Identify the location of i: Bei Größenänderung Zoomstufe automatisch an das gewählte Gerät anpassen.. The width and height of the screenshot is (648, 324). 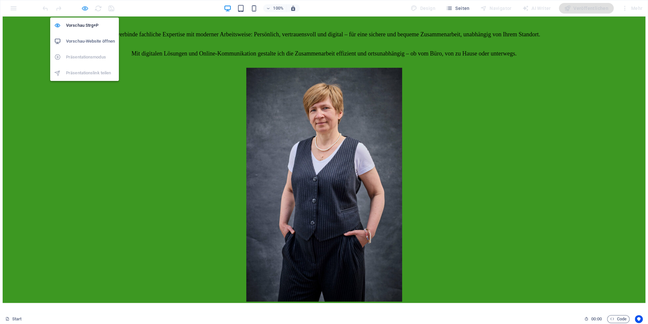
(293, 8).